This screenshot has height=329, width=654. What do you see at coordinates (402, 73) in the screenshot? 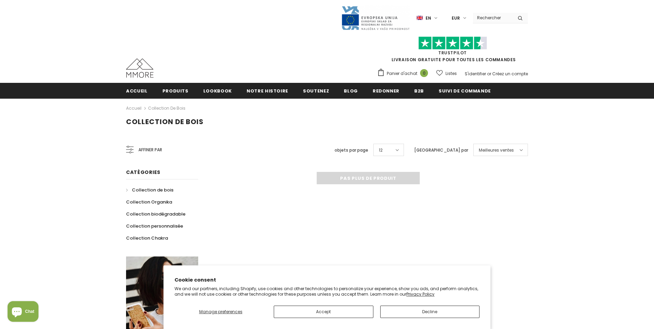
I see `span: Panier d'achat` at bounding box center [402, 73].